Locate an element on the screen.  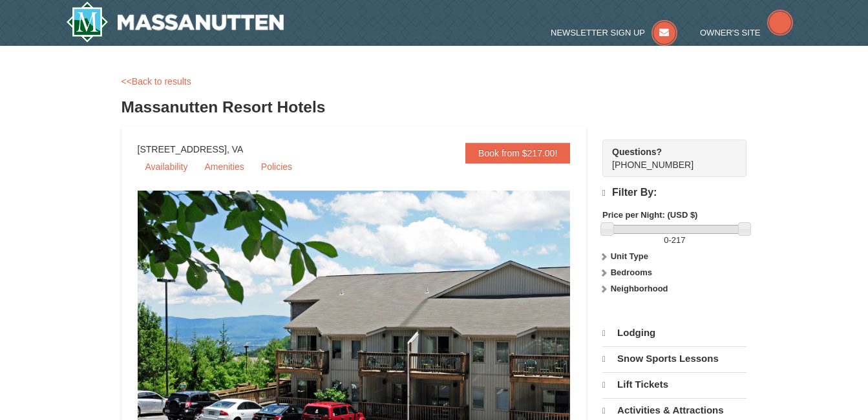
h4: Filter By: is located at coordinates (674, 192).